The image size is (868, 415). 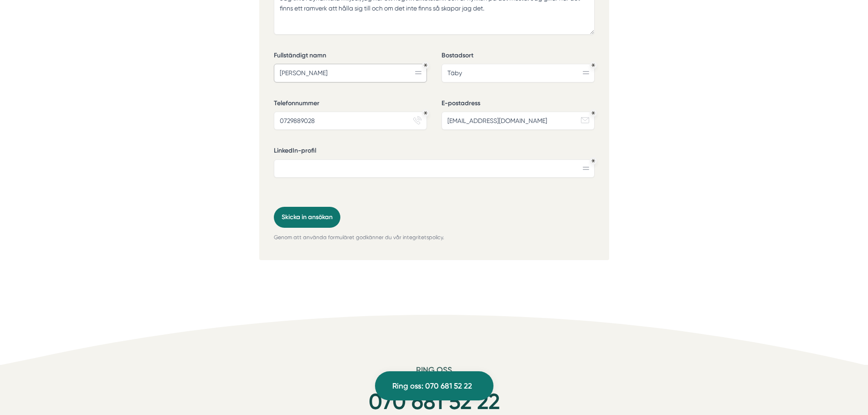 I want to click on label: Telefonnummer, so click(x=350, y=104).